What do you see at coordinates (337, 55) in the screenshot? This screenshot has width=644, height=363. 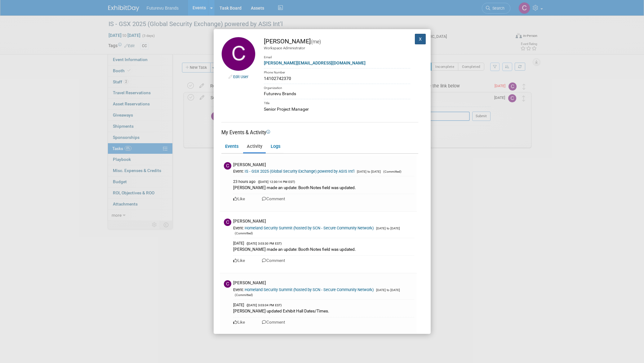 I see `div: Email` at bounding box center [337, 55].